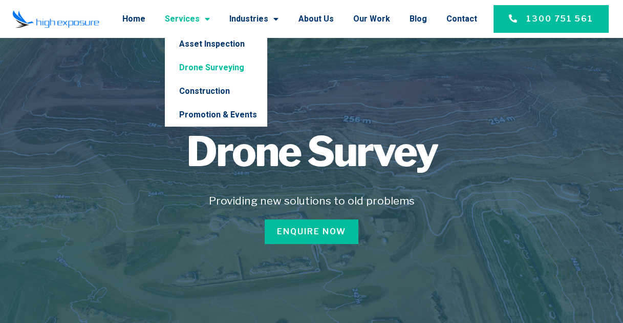  I want to click on a: 1300 751 561, so click(551, 19).